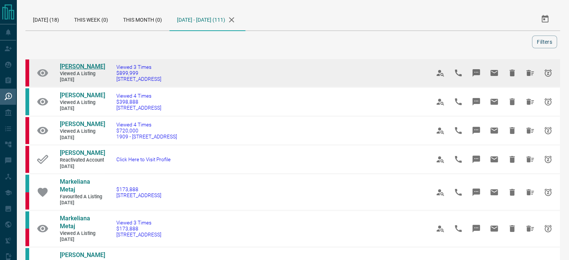  What do you see at coordinates (82, 197) in the screenshot?
I see `span: Favourited a Listing` at bounding box center [82, 197].